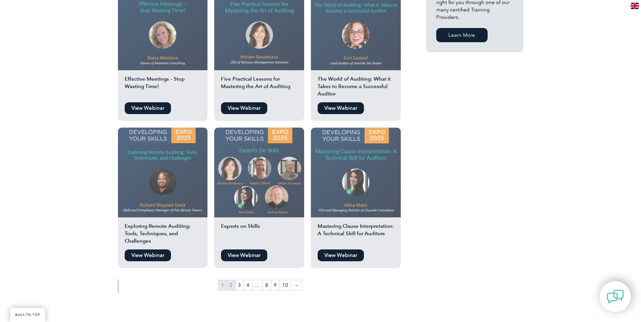 The image size is (641, 322). Describe the element at coordinates (231, 285) in the screenshot. I see `a: Page 2` at that location.